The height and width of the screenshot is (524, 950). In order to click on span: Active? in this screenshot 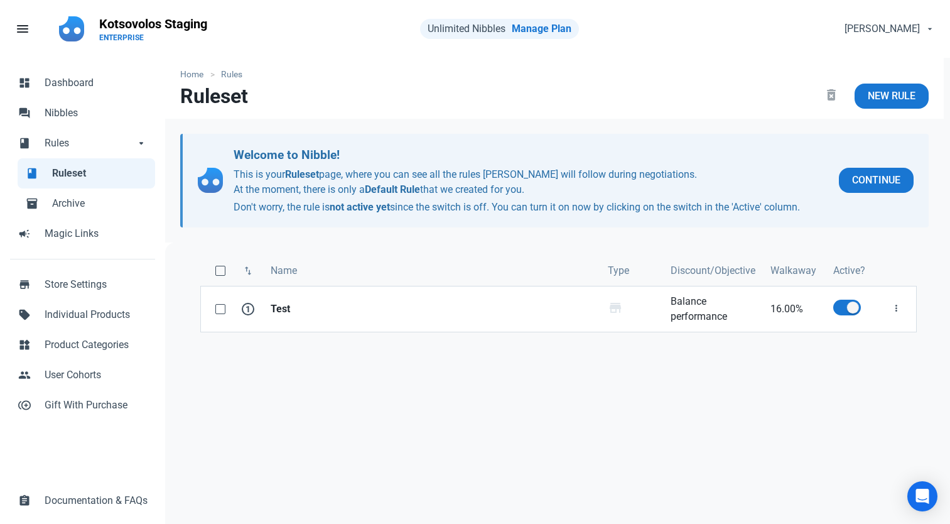, I will do `click(849, 271)`.